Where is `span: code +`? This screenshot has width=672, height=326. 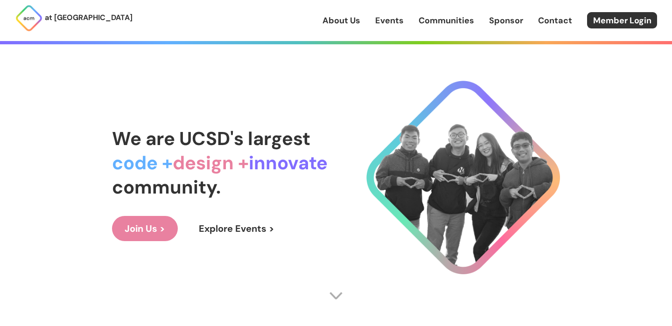 span: code + is located at coordinates (142, 163).